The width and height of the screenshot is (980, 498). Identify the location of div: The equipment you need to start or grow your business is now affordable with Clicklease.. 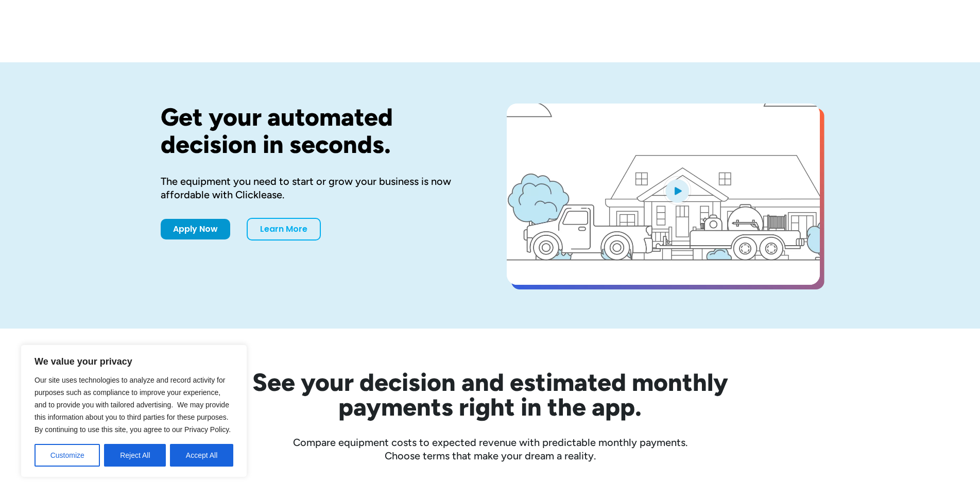
(318, 188).